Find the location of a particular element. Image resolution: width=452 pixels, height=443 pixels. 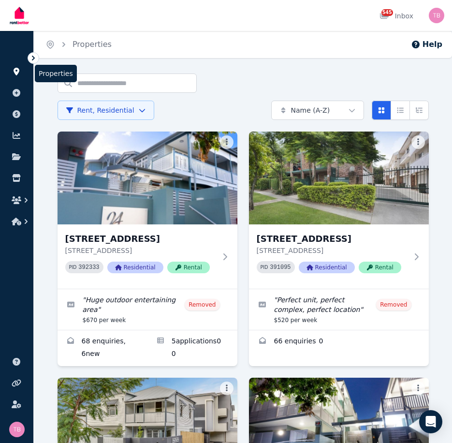

div: Open Intercom Messenger is located at coordinates (431, 421).